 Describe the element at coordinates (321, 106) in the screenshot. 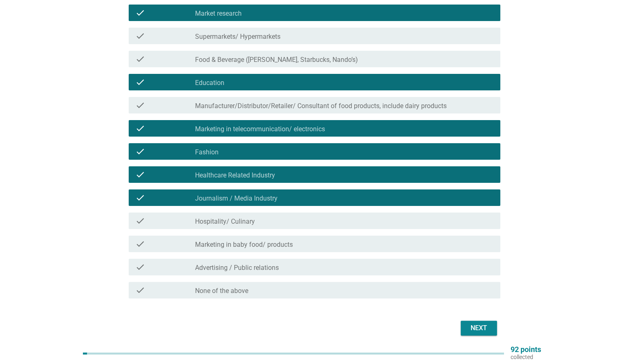

I see `label: Manufacturer/Distributor/Retailer/ Consultant of food products, include dairy products` at that location.